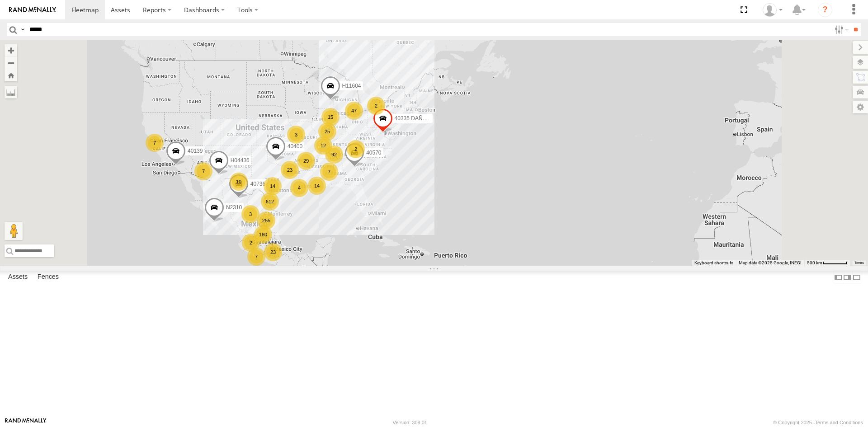  What do you see at coordinates (839, 423) in the screenshot?
I see `a: Terms and Conditions` at bounding box center [839, 423].